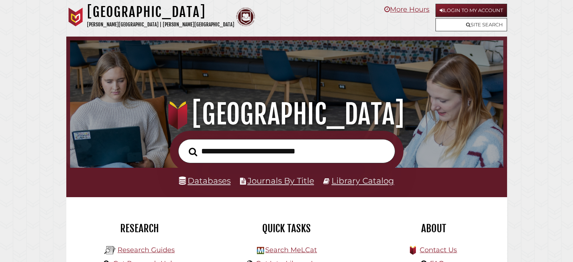 The height and width of the screenshot is (262, 573). Describe the element at coordinates (204, 180) in the screenshot. I see `a: Databases` at that location.